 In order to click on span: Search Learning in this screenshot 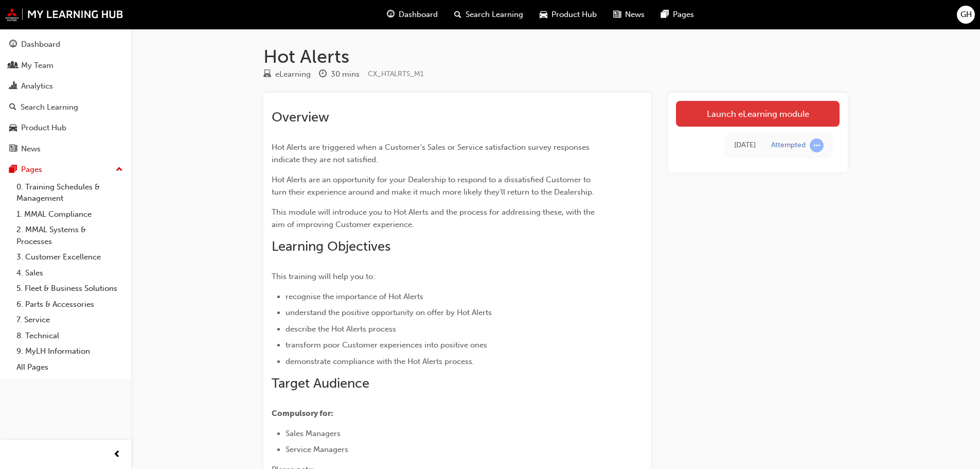, I will do `click(494, 15)`.